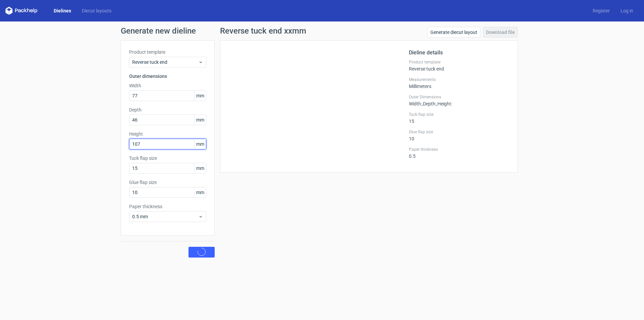 This screenshot has height=320, width=644. I want to click on label: Width, so click(168, 85).